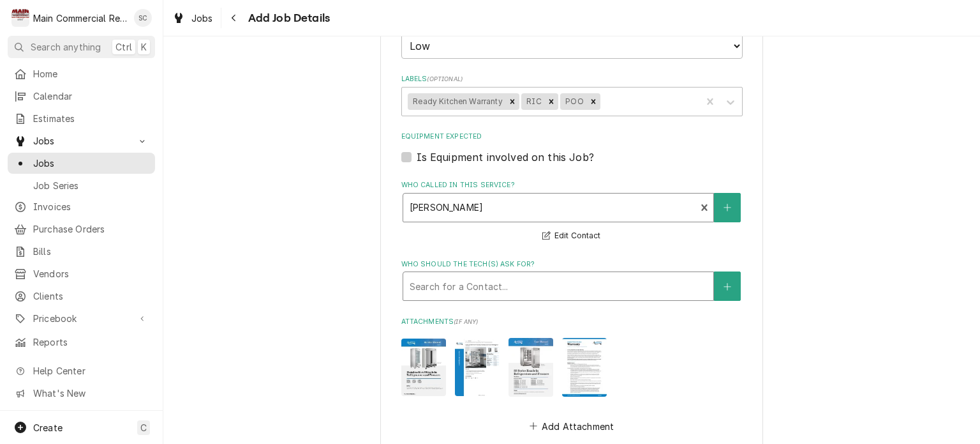  I want to click on span: Job Series, so click(91, 185).